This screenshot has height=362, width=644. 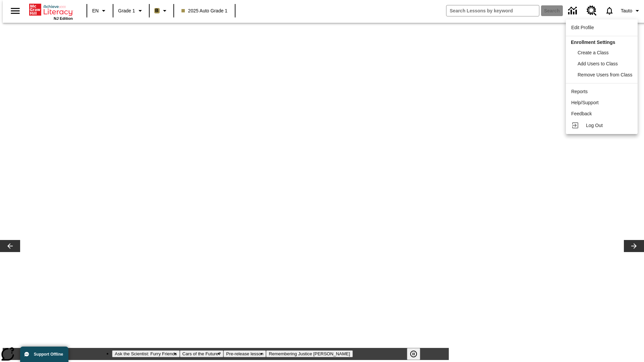 What do you see at coordinates (605, 75) in the screenshot?
I see `span: Remove Users from Class` at bounding box center [605, 75].